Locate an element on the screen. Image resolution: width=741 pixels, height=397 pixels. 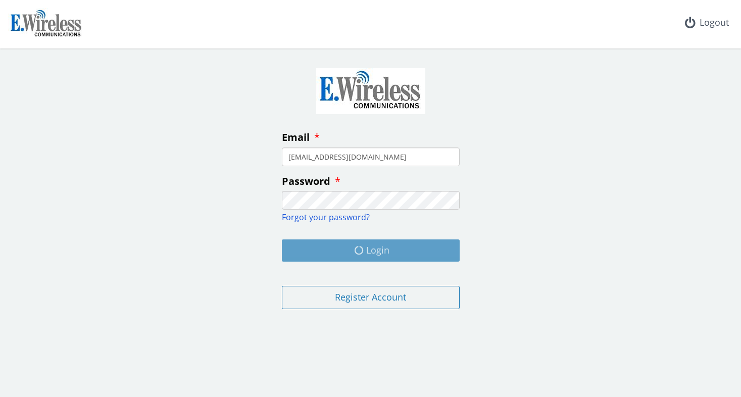
span: Email is located at coordinates (295, 137).